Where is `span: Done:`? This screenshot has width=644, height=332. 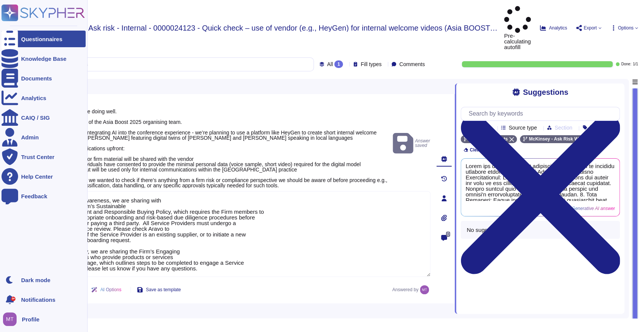 span: Done: is located at coordinates (626, 64).